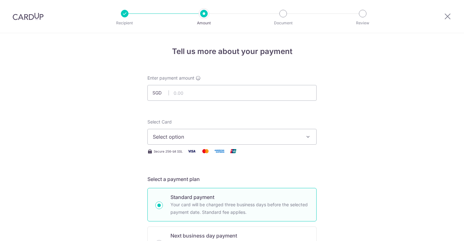 The height and width of the screenshot is (241, 464). Describe the element at coordinates (232, 179) in the screenshot. I see `h5: Select a payment plan` at that location.